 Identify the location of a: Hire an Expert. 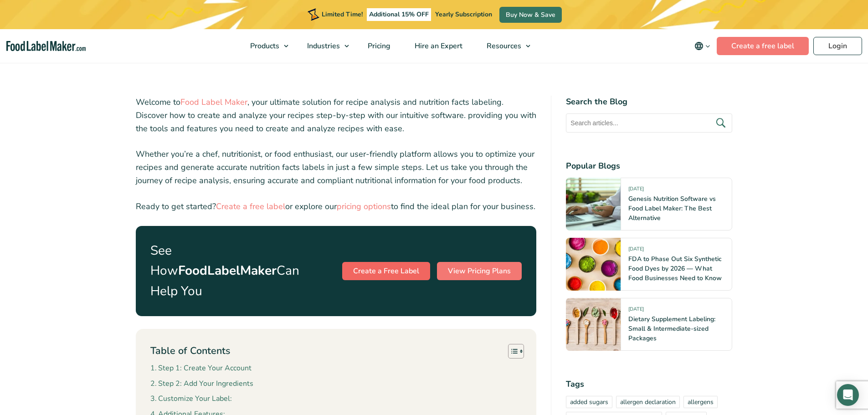
(437, 46).